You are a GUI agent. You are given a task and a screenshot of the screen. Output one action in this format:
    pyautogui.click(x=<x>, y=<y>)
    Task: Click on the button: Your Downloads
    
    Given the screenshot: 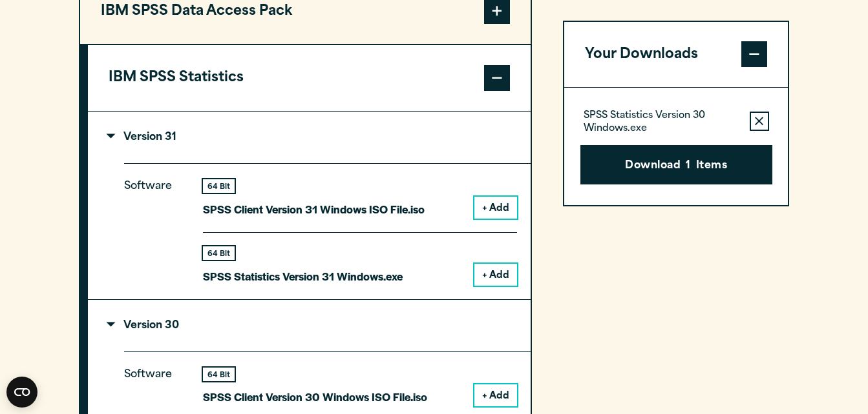 What is the action you would take?
    pyautogui.click(x=676, y=55)
    